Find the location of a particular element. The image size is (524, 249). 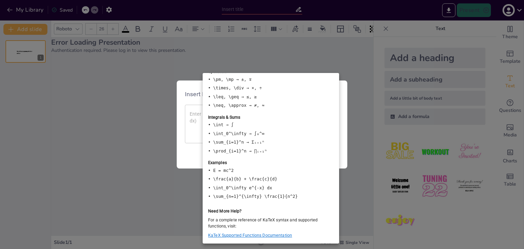

div: • \prod_{i=1}^n → ∏ᵢ₌₁ⁿ is located at coordinates (271, 151).